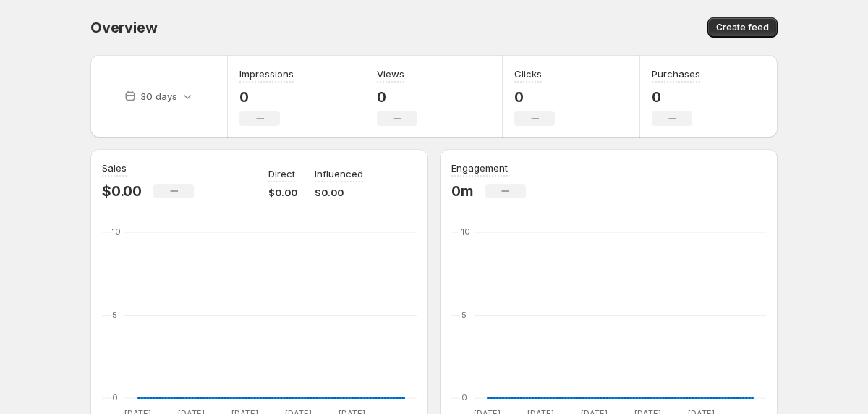 The width and height of the screenshot is (868, 414). Describe the element at coordinates (676, 74) in the screenshot. I see `h3: Purchases` at that location.